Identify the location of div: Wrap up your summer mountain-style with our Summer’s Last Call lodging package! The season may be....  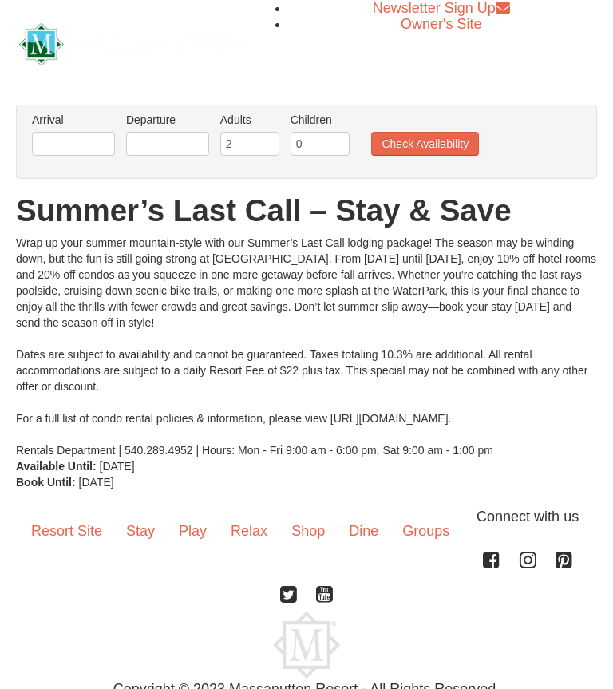
(307, 347).